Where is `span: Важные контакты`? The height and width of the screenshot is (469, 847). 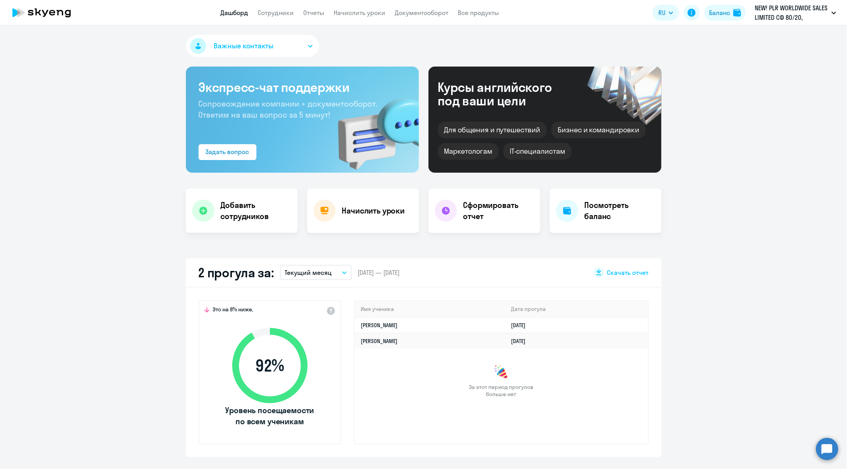 span: Важные контакты is located at coordinates (244, 46).